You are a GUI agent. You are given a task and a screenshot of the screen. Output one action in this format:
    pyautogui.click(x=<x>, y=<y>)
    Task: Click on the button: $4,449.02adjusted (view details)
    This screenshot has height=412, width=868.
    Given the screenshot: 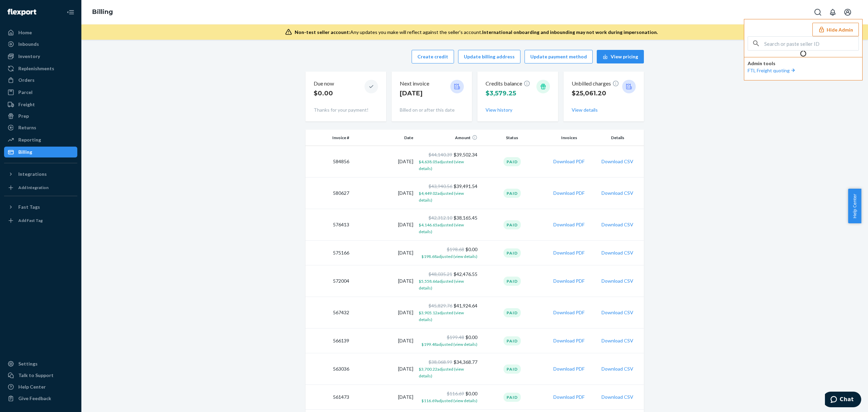 What is the action you would take?
    pyautogui.click(x=448, y=197)
    